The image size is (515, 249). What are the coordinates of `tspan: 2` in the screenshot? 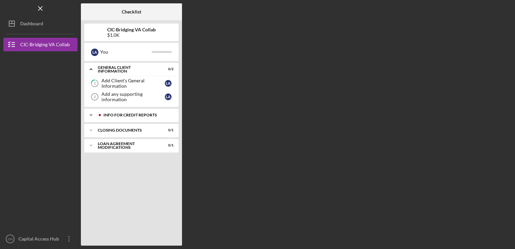 It's located at (95, 97).